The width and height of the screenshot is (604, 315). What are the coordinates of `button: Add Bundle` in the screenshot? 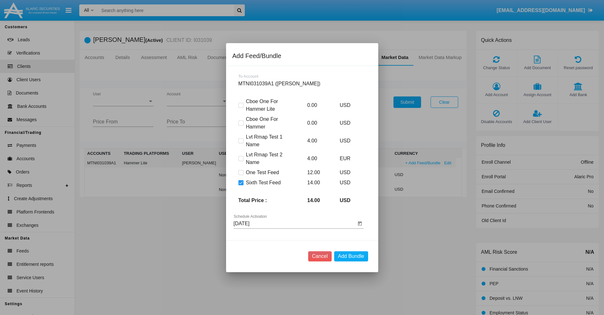 It's located at (351, 256).